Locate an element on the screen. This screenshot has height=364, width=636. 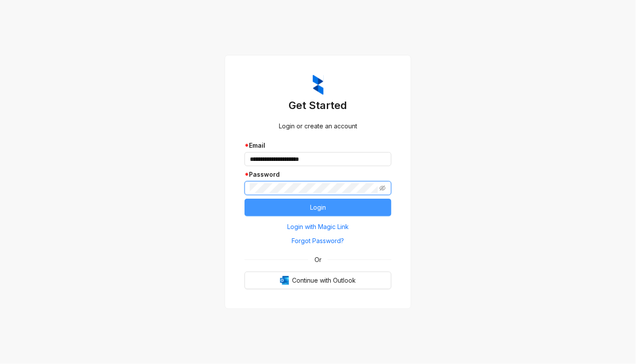
div: Email is located at coordinates (318, 146).